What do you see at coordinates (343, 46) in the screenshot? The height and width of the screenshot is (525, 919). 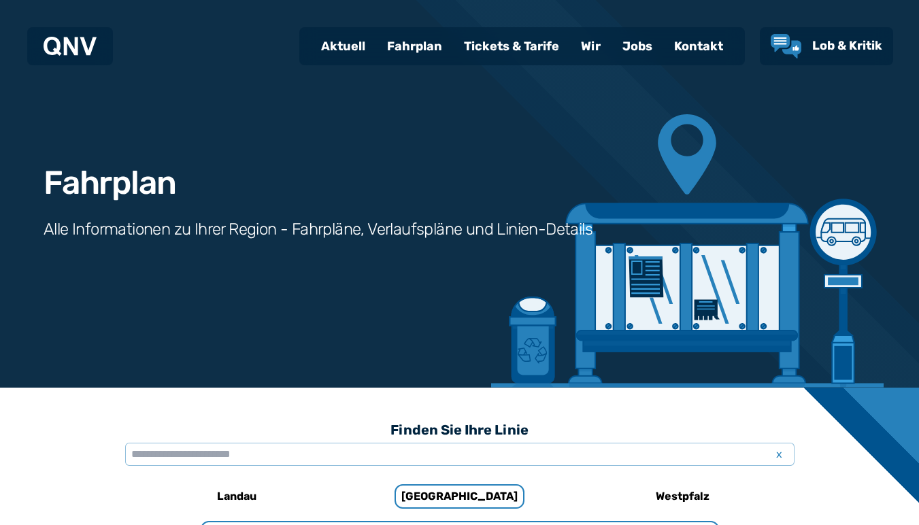 I see `a: Aktuell` at bounding box center [343, 46].